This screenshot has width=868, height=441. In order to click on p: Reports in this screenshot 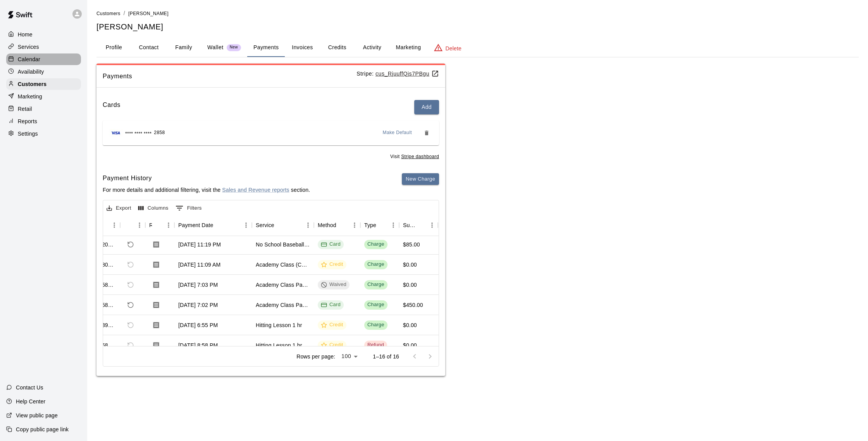, I will do `click(27, 122)`.